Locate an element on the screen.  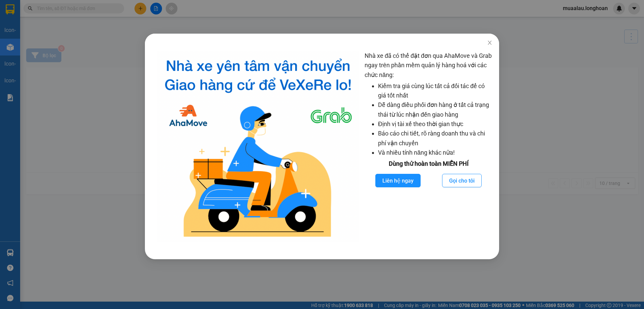
li: Và nhiều tính năng khác nữa! is located at coordinates (435, 153).